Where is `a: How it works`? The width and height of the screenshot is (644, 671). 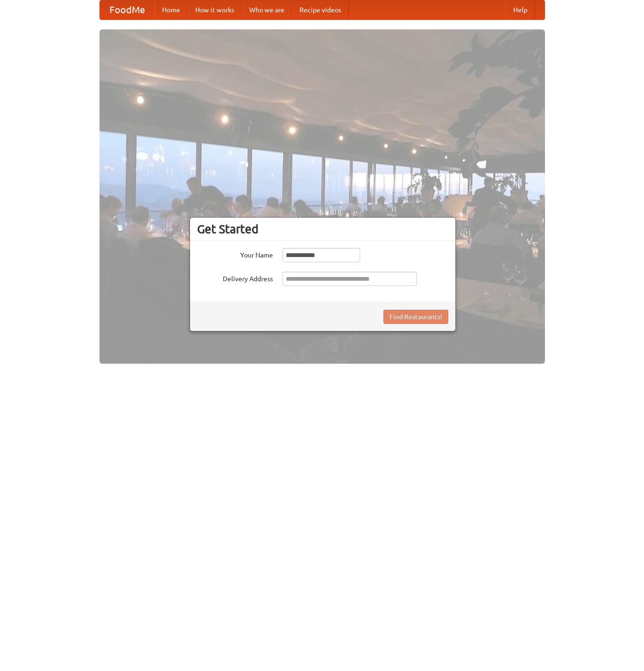 a: How it works is located at coordinates (214, 10).